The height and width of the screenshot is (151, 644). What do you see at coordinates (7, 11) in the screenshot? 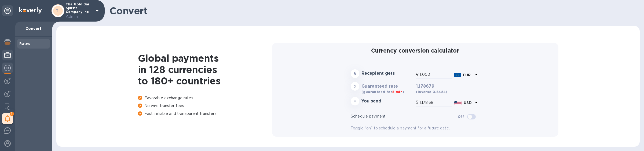
I see `div: Unpin categories` at bounding box center [7, 11].